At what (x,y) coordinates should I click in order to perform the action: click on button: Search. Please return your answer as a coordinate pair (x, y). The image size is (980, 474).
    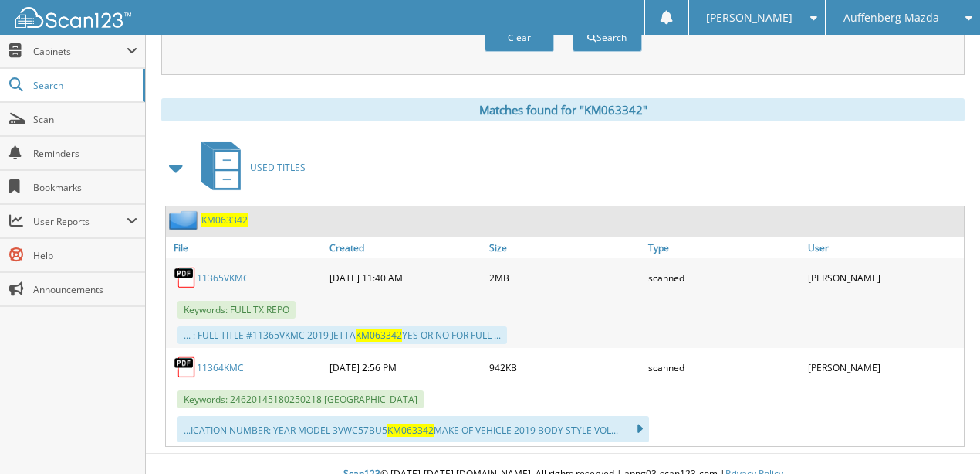
    Looking at the image, I should click on (608, 37).